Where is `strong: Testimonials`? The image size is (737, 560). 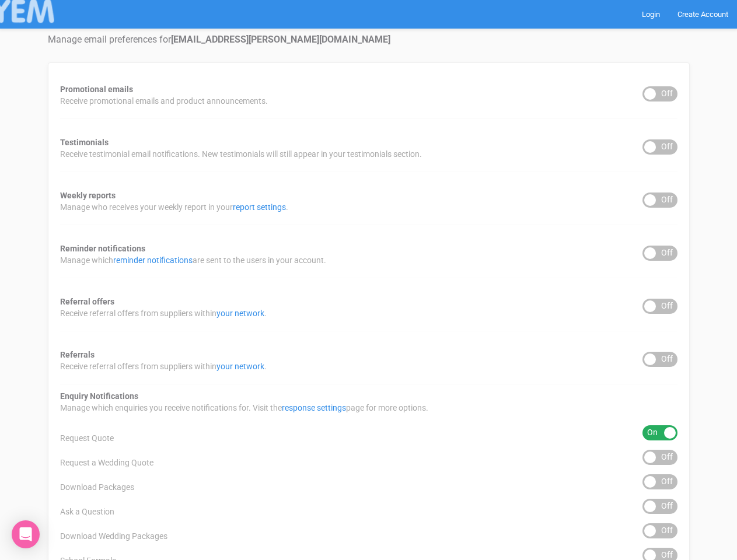
strong: Testimonials is located at coordinates (84, 142).